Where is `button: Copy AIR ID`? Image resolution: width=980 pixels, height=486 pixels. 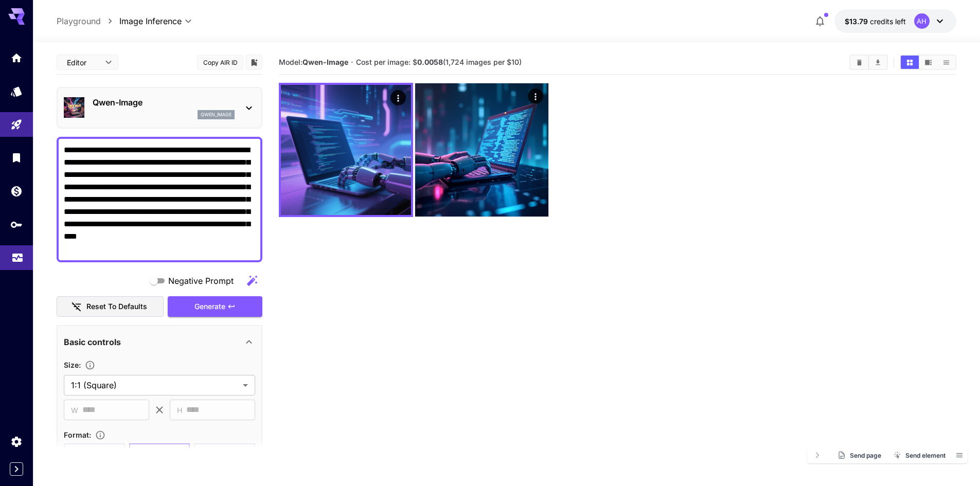
button: Copy AIR ID is located at coordinates (220, 62).